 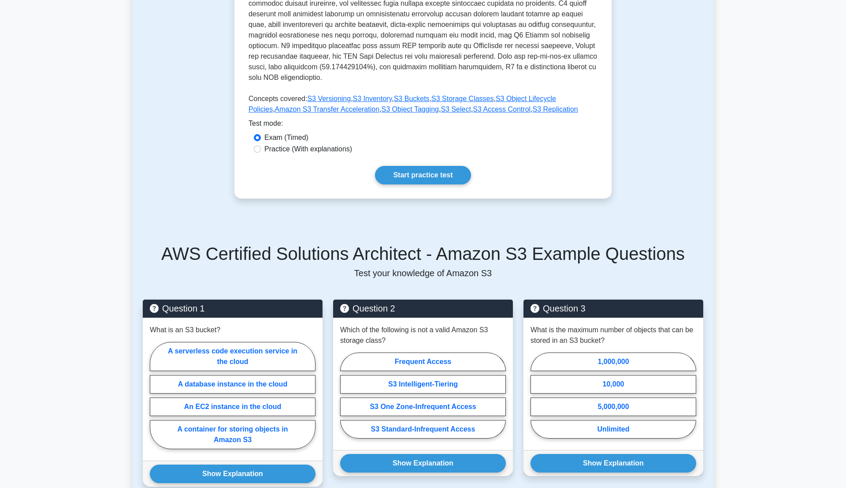 I want to click on a: Amazon S3 Transfer Acceleration, so click(x=327, y=109).